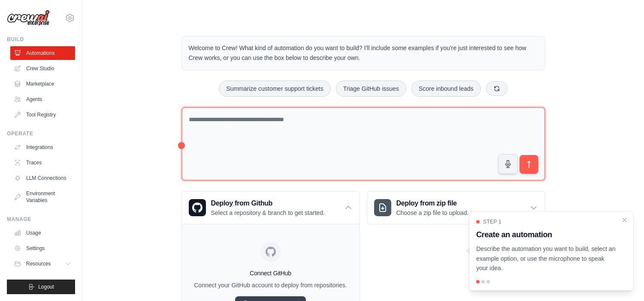 The width and height of the screenshot is (644, 301). Describe the element at coordinates (371, 89) in the screenshot. I see `button: Triage GitHub issues` at that location.